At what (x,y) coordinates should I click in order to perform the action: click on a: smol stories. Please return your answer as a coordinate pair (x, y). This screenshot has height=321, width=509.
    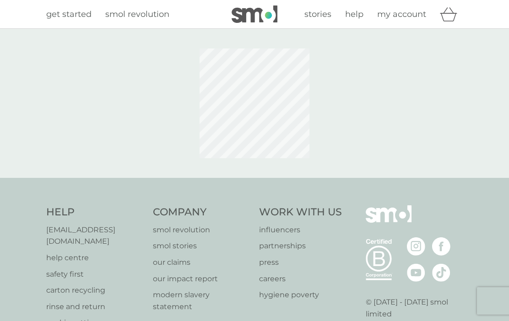
    Looking at the image, I should click on (201, 246).